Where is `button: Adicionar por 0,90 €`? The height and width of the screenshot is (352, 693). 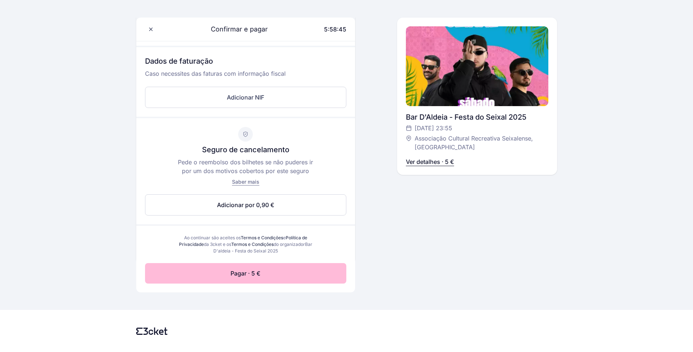
button: Adicionar por 0,90 € is located at coordinates (246, 205).